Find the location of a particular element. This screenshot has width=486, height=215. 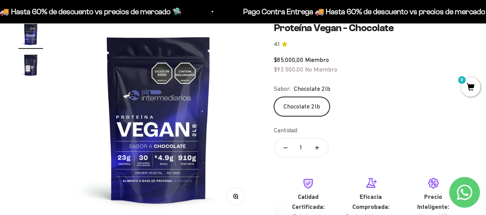

span: $93.500,00 is located at coordinates (289, 69).